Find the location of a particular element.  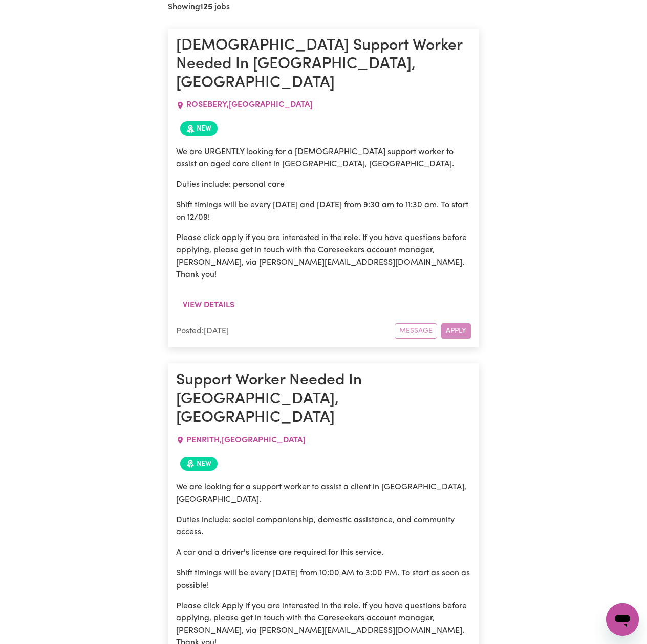

p: Duties include: social companionship, domestic assistance, and community access. is located at coordinates (324, 526).